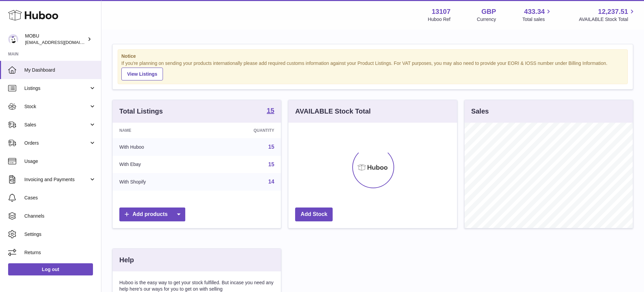 The image size is (644, 292). I want to click on div: MOBU, so click(55, 39).